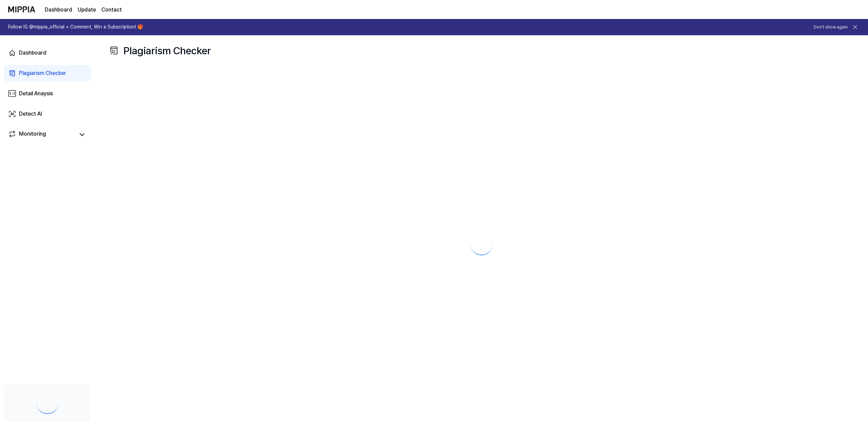  What do you see at coordinates (42, 134) in the screenshot?
I see `a: Monitoring` at bounding box center [42, 134].